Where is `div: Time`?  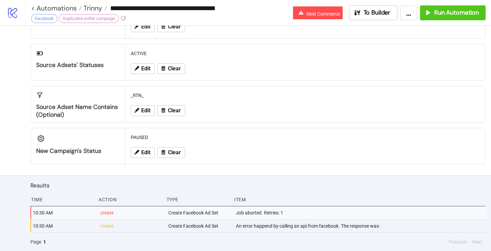 div: Time is located at coordinates (62, 199).